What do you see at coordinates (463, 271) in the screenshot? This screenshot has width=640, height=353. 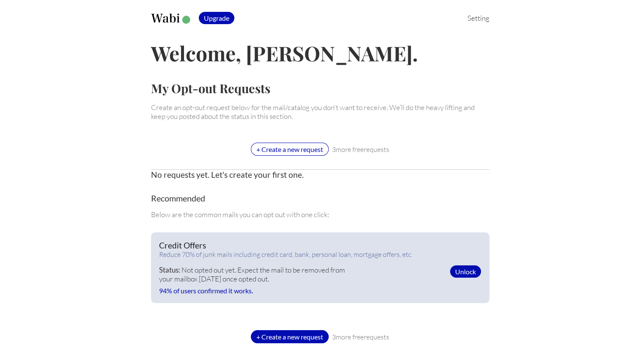 I see `a: Unlock` at bounding box center [463, 271].